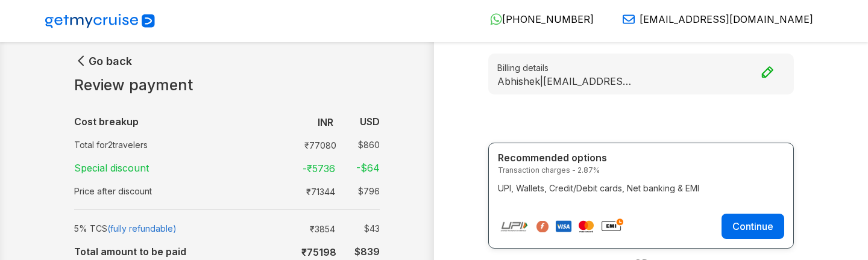 Image resolution: width=868 pixels, height=260 pixels. Describe the element at coordinates (319, 252) in the screenshot. I see `b: ₹ 75198` at that location.